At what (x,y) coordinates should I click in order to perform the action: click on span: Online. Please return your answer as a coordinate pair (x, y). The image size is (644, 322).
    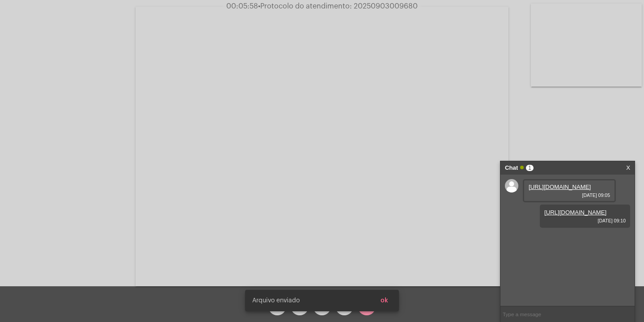
    Looking at the image, I should click on (522, 167).